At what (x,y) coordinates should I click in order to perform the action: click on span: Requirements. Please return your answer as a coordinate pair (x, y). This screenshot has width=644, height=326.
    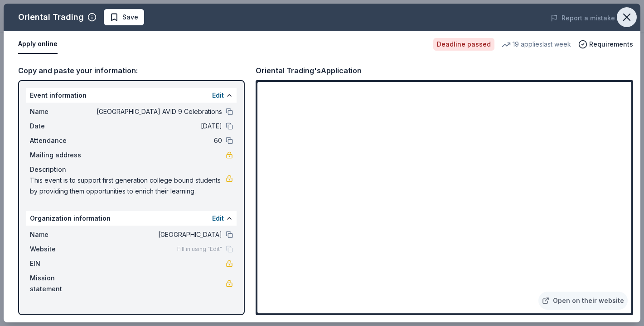
    Looking at the image, I should click on (611, 45).